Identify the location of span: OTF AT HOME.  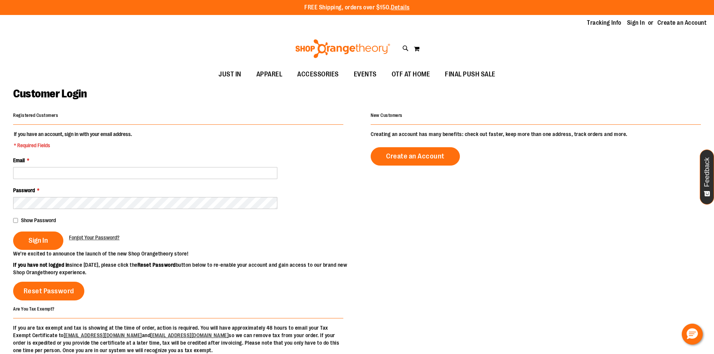
(411, 74).